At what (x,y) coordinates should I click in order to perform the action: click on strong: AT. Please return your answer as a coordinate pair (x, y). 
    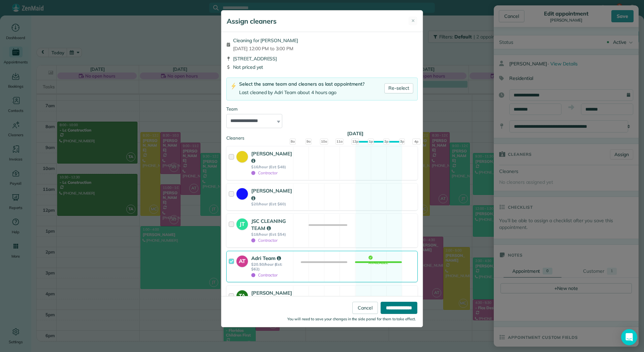
    Looking at the image, I should click on (242, 260).